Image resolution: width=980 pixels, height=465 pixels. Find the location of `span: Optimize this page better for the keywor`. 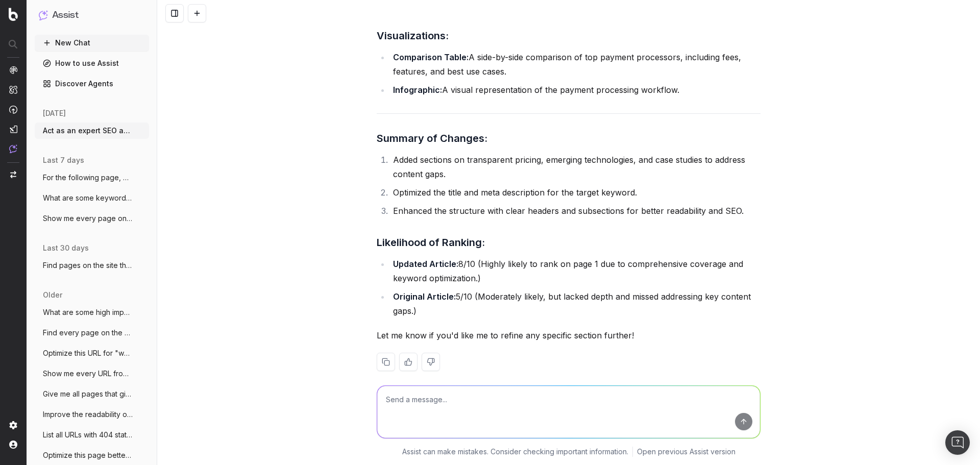

span: Optimize this page better for the keywor is located at coordinates (87, 455).